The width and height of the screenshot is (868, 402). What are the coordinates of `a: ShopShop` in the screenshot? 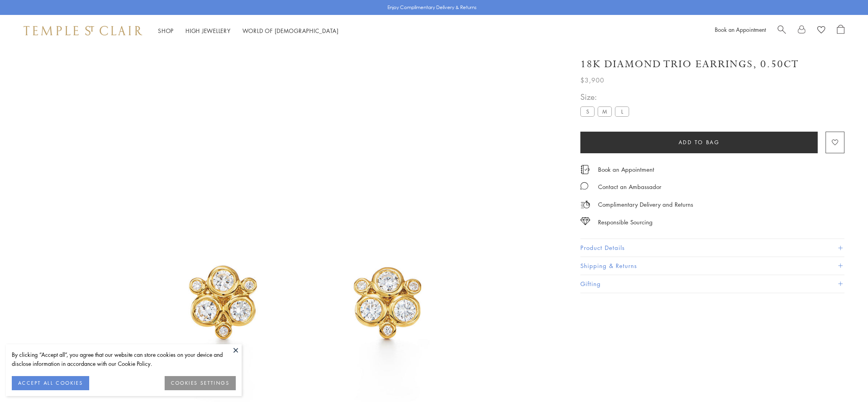 It's located at (166, 31).